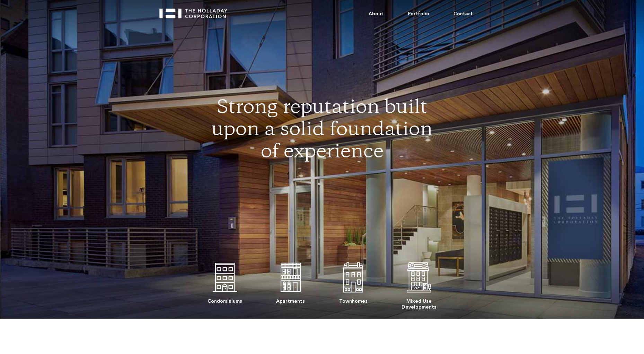 The width and height of the screenshot is (644, 354). What do you see at coordinates (353, 299) in the screenshot?
I see `div: Townhomes` at bounding box center [353, 299].